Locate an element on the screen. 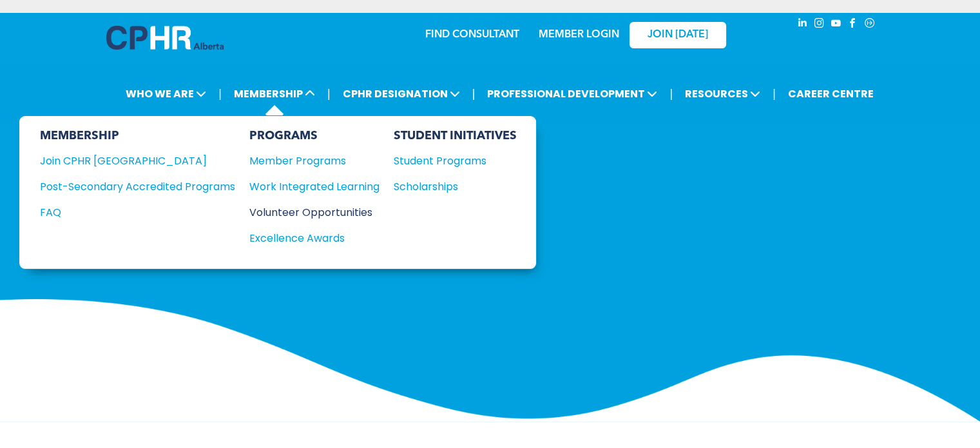  a: facebook is located at coordinates (853, 25).